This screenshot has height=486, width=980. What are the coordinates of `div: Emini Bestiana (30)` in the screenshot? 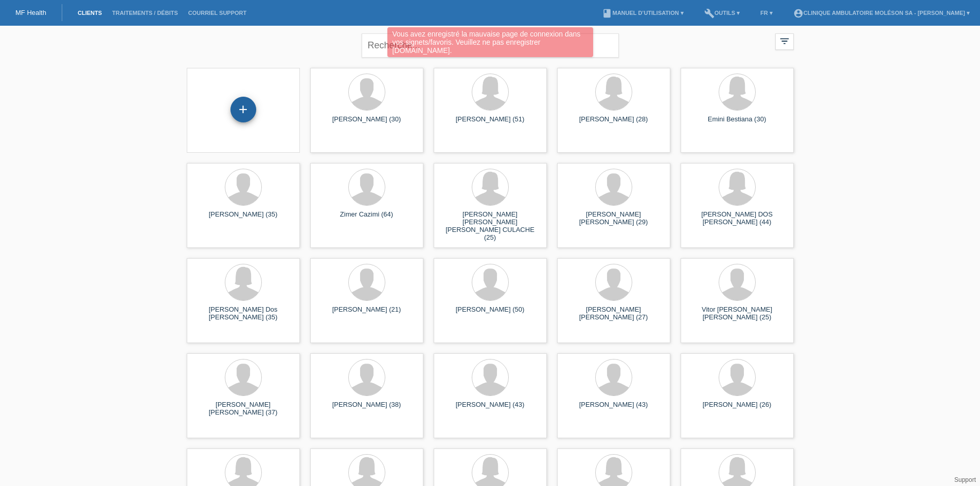 It's located at (737, 123).